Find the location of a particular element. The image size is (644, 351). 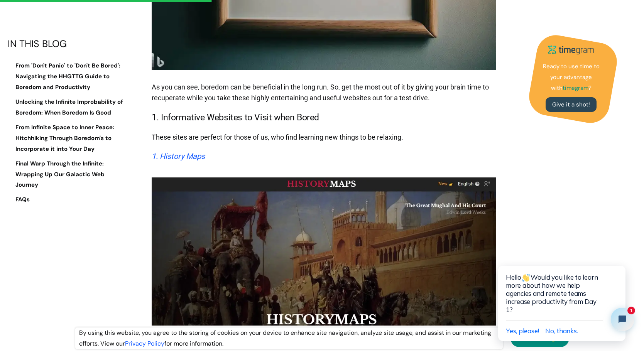

div: By using this website, you agree to the storing of cookies on your device to enhance site navigat... is located at coordinates (289, 338).